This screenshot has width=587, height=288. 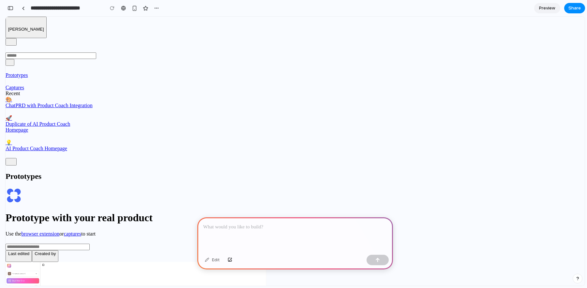 What do you see at coordinates (547, 8) in the screenshot?
I see `span: Preview` at bounding box center [547, 8].